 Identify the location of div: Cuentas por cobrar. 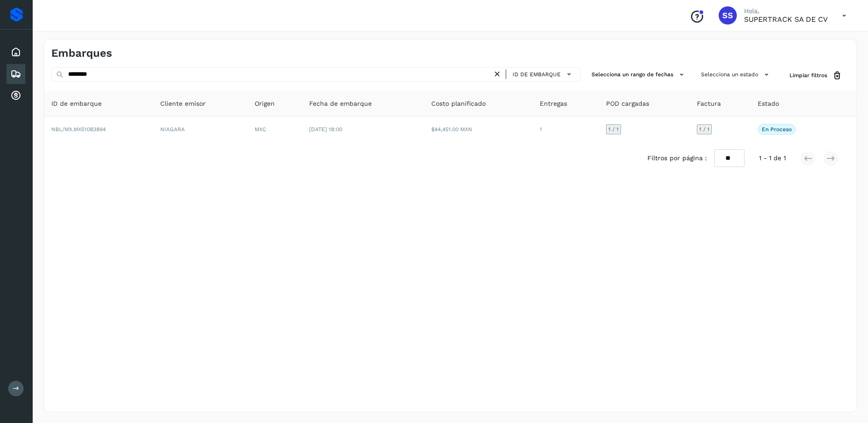
(16, 96).